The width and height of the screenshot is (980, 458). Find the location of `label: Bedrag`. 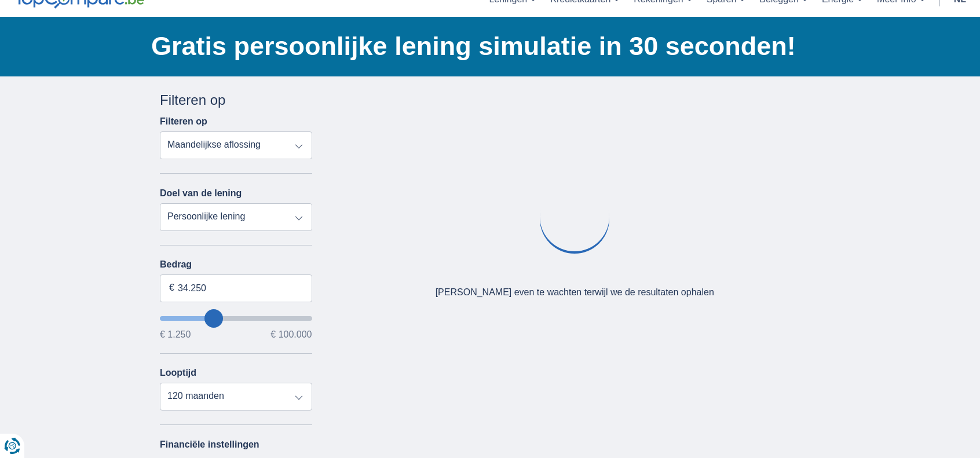

label: Bedrag is located at coordinates (236, 265).